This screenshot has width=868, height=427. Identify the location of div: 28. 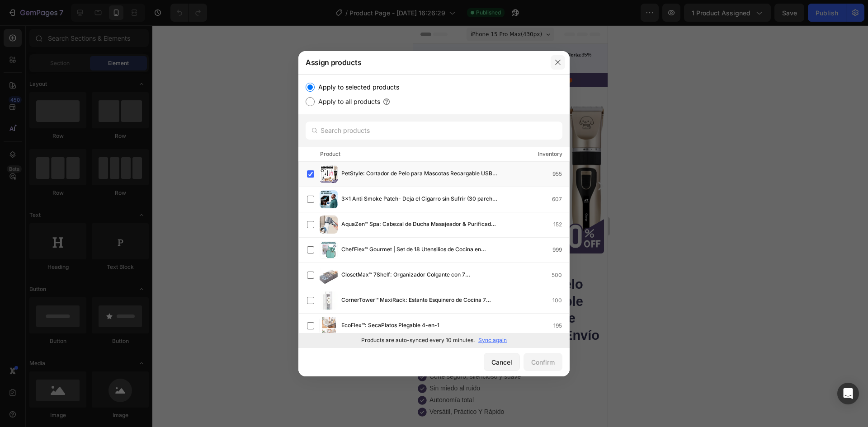
(67, 31).